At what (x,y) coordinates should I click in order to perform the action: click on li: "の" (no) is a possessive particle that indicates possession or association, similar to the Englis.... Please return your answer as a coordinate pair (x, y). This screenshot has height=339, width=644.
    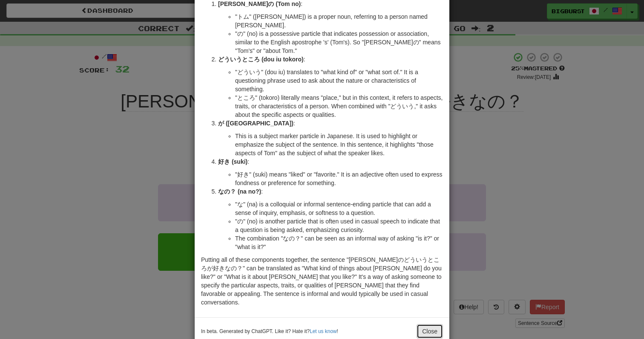
    Looking at the image, I should click on (339, 42).